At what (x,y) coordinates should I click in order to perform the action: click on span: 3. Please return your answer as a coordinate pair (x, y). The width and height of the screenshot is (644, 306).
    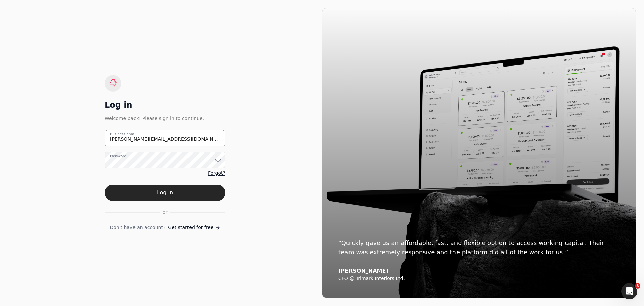
    Looking at the image, I should click on (637, 286).